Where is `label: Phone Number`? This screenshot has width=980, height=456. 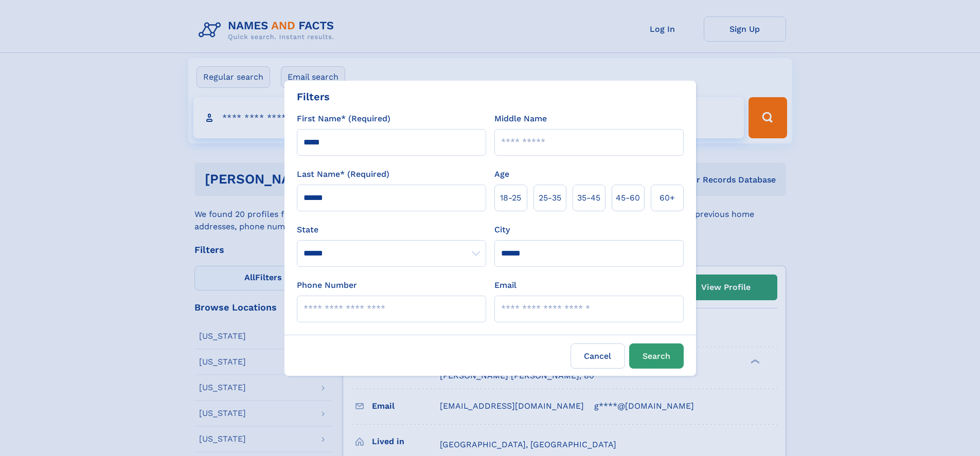 label: Phone Number is located at coordinates (326, 285).